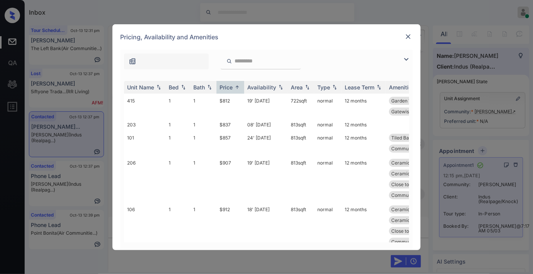 This screenshot has width=533, height=274. What do you see at coordinates (359, 87) in the screenshot?
I see `div: Lease Term` at bounding box center [359, 87].